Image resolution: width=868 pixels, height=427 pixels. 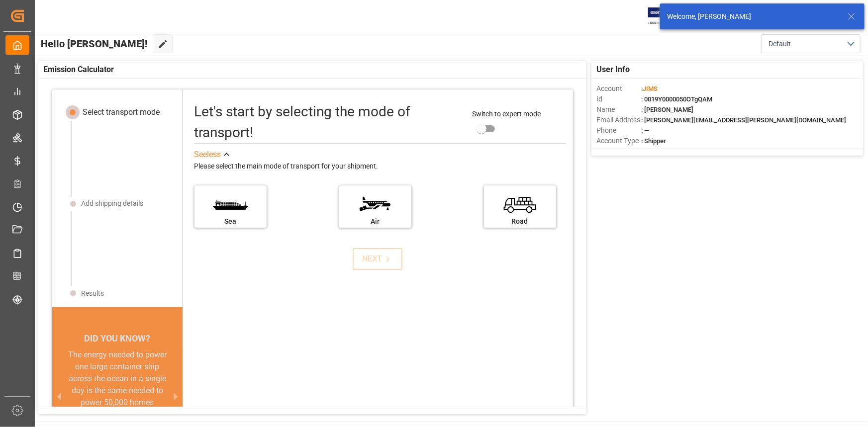 I want to click on span: Phone, so click(x=619, y=130).